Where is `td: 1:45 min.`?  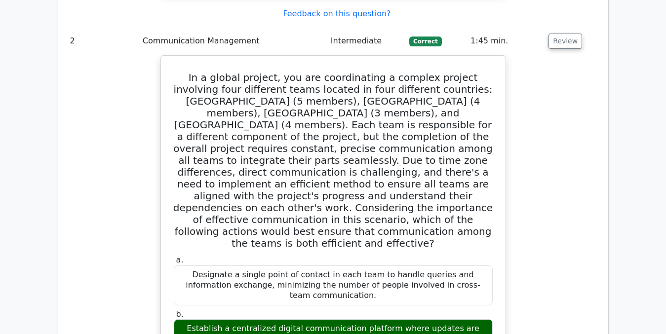 td: 1:45 min. is located at coordinates (505, 41).